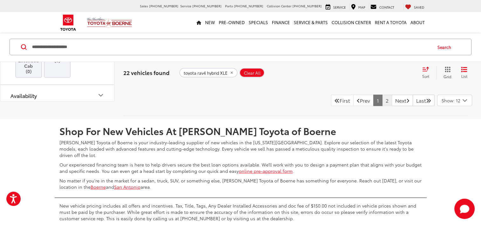  Describe the element at coordinates (58, 95) in the screenshot. I see `button: AvailabilityAvailability` at that location.